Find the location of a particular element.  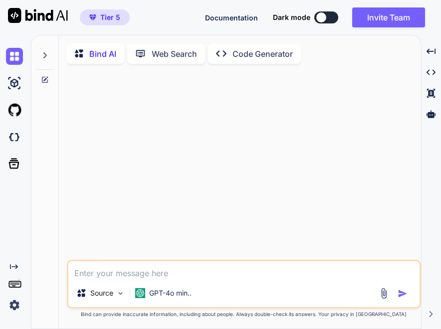

span: Tier 5 is located at coordinates (110, 17).